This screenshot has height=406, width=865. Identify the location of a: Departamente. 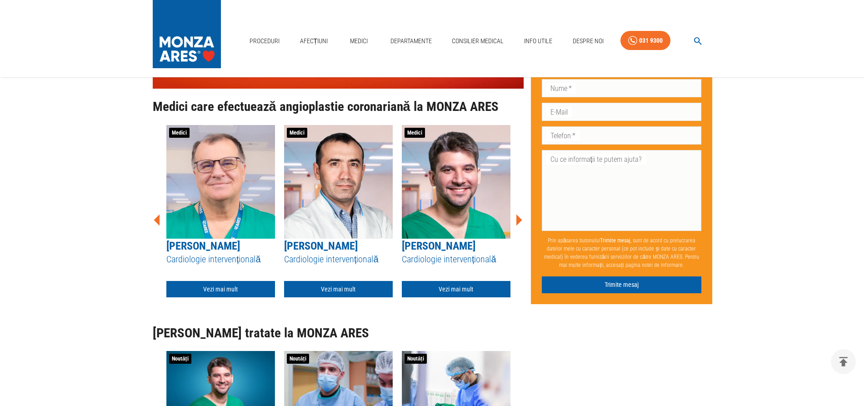
(411, 41).